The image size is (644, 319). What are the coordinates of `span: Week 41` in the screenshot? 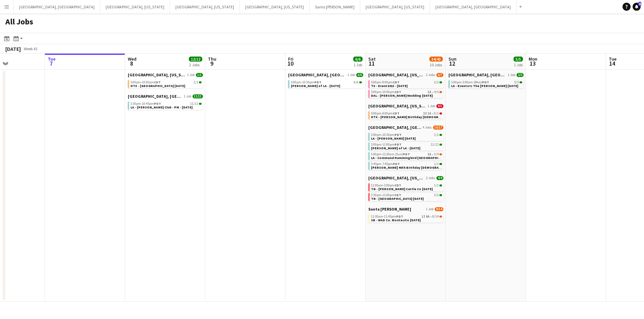 It's located at (31, 49).